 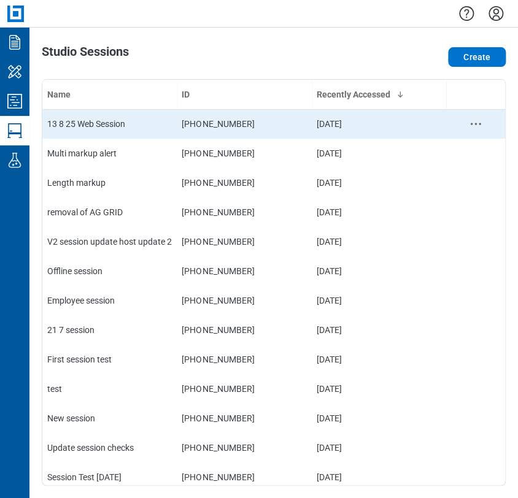 What do you see at coordinates (378, 94) in the screenshot?
I see `div: Recently Accessed` at bounding box center [378, 94].